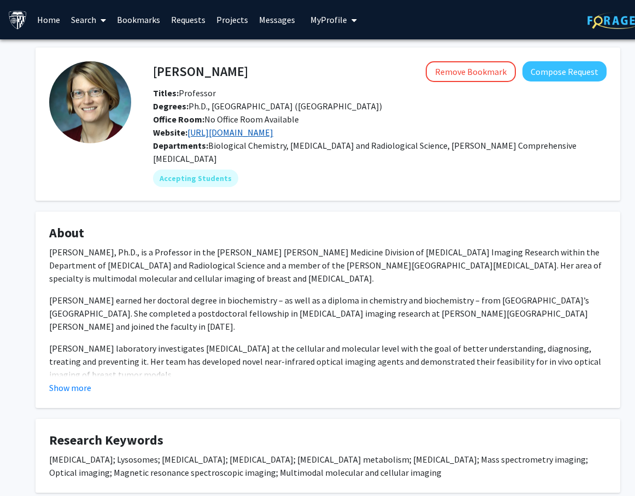 This screenshot has width=635, height=496. I want to click on mat-chip: Accepting Students, so click(196, 178).